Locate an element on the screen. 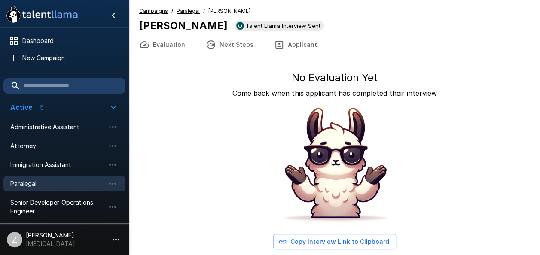 The image size is (540, 255). div: View profile in UKG is located at coordinates (279, 26).